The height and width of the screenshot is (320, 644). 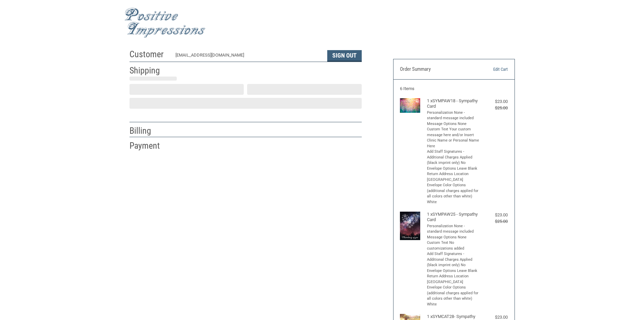 I want to click on img: Positive Impressions, so click(x=165, y=22).